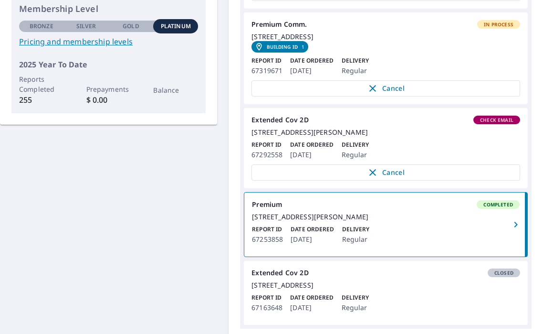 The width and height of the screenshot is (543, 334). I want to click on em: Building ID, so click(282, 47).